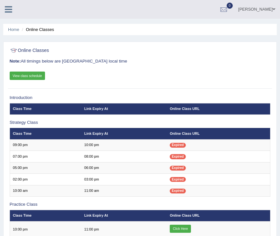 The width and height of the screenshot is (280, 236). Describe the element at coordinates (15, 61) in the screenshot. I see `b: Note:` at that location.